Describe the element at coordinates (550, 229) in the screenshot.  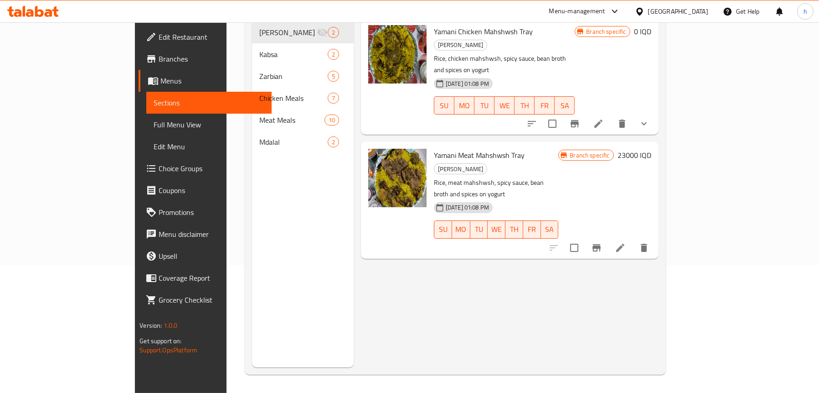
I see `span: SA` at that location.